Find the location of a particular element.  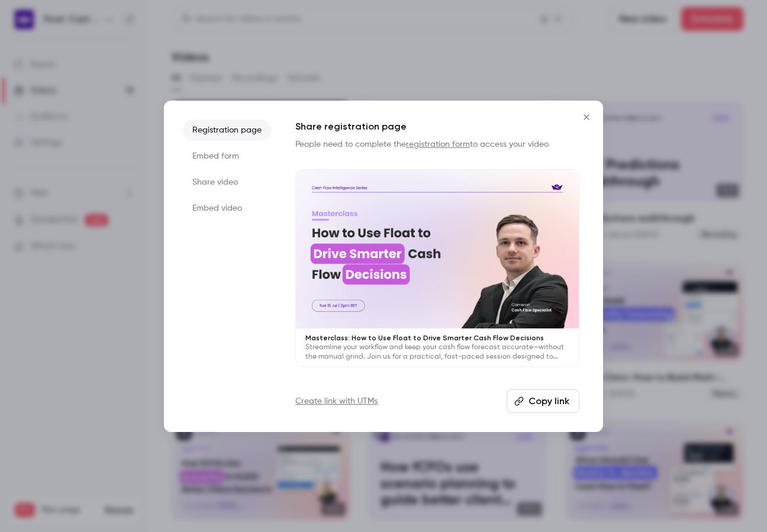

li: Registration page is located at coordinates (227, 130).